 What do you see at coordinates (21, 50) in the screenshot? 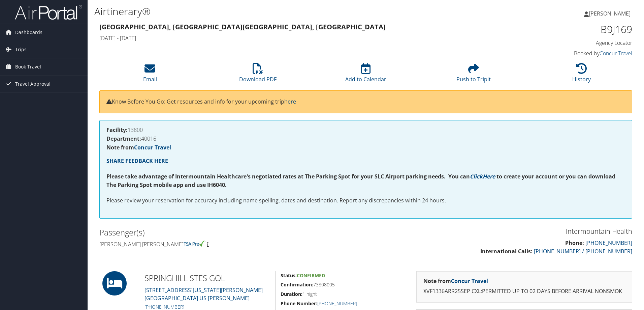
I see `span: Trips` at bounding box center [21, 50].